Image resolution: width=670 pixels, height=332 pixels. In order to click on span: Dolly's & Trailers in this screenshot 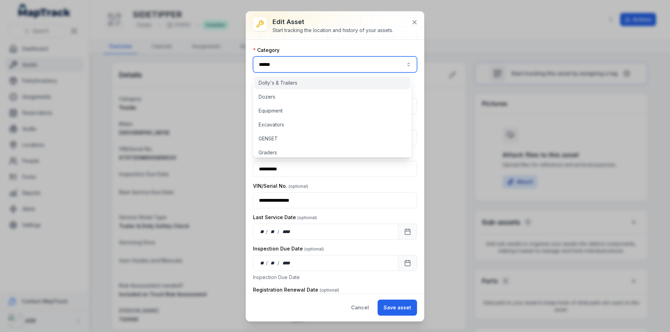, I will do `click(278, 83)`.